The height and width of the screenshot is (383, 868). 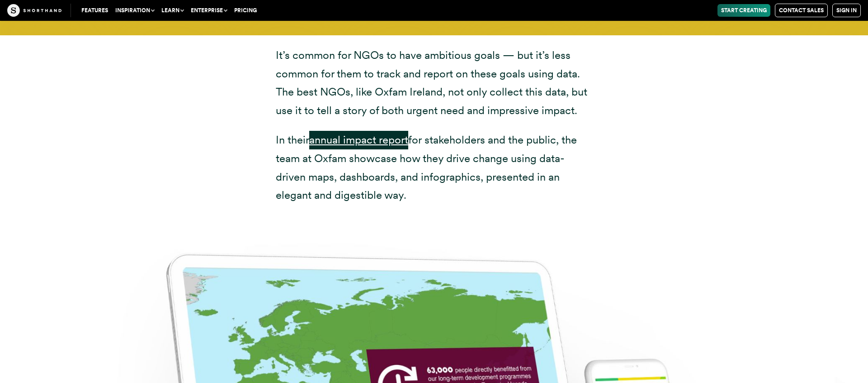 What do you see at coordinates (744, 11) in the screenshot?
I see `a: Start Creating` at bounding box center [744, 11].